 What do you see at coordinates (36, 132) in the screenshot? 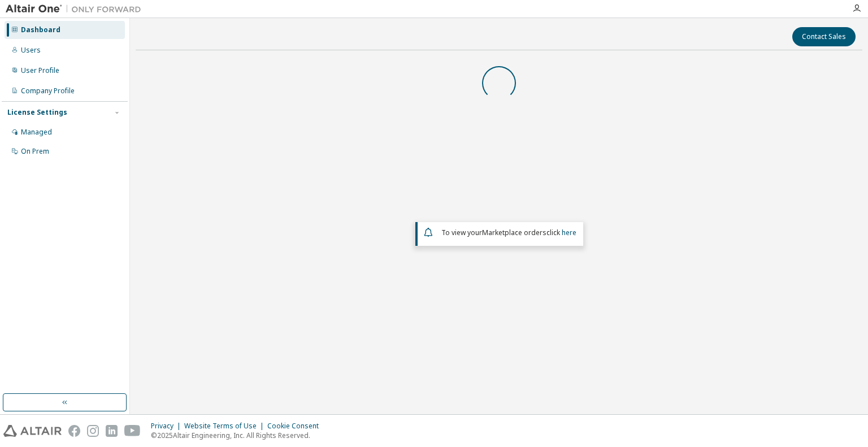
I see `div: Managed` at bounding box center [36, 132].